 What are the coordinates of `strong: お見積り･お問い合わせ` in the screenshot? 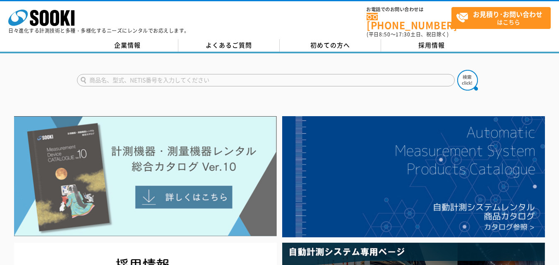 It's located at (507, 14).